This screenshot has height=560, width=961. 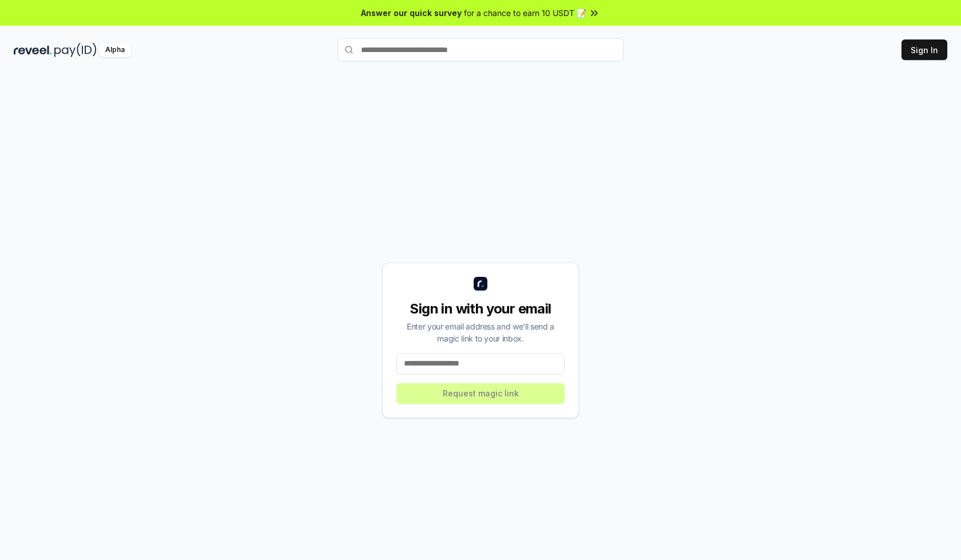 I want to click on span: Answer our quick survey, so click(x=411, y=13).